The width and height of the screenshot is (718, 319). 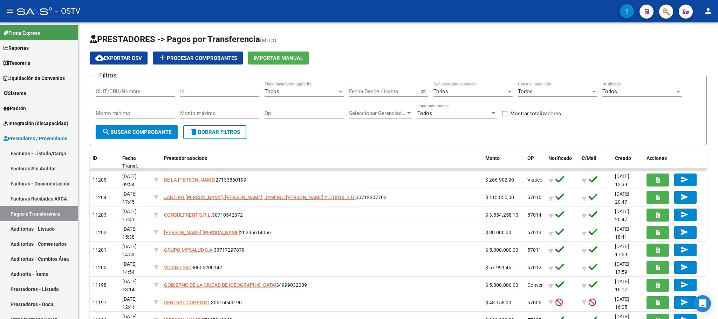 I want to click on span: - OSTV, so click(x=68, y=11).